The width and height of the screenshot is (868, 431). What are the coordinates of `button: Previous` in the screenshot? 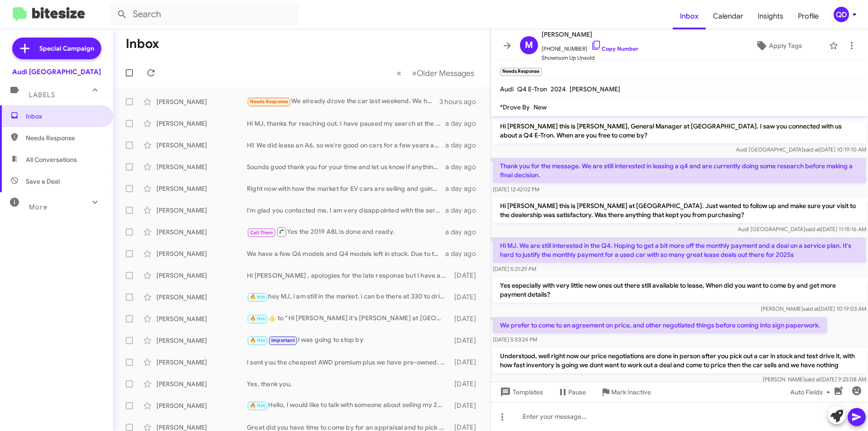 It's located at (398, 73).